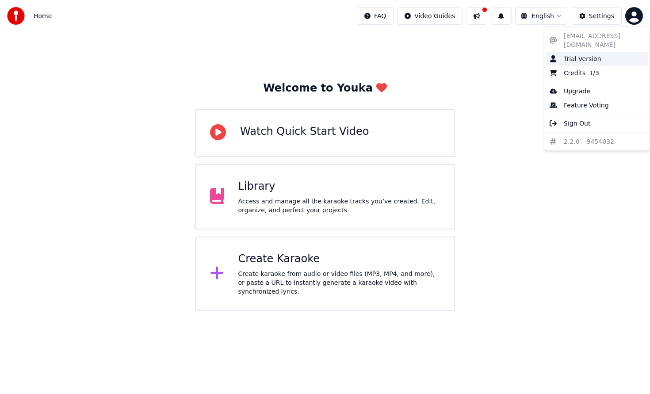  I want to click on span: 1 / 3, so click(594, 73).